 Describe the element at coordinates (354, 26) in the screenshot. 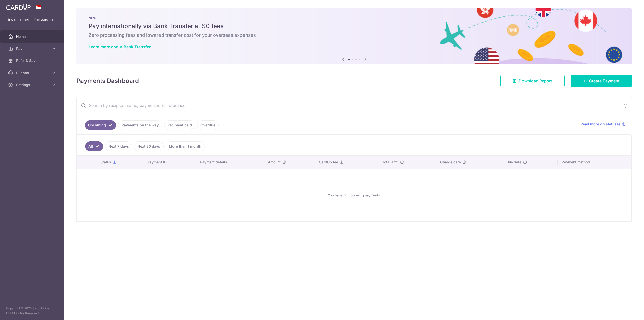

I see `h5: Pay internationally via Bank Transfer at $0 fees` at that location.